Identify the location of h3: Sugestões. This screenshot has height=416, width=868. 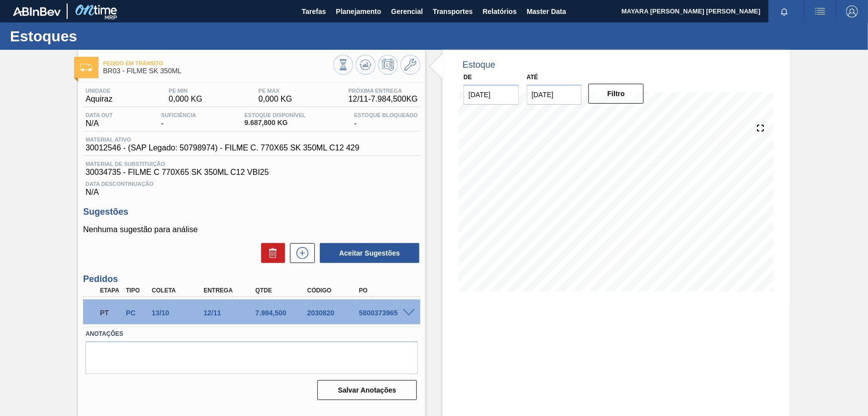
(252, 212).